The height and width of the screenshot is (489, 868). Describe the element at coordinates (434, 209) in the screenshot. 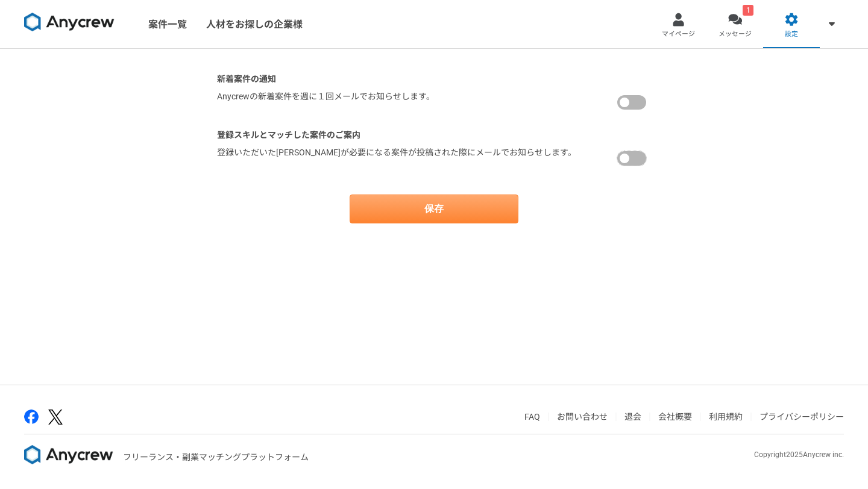

I see `button: 保存` at that location.